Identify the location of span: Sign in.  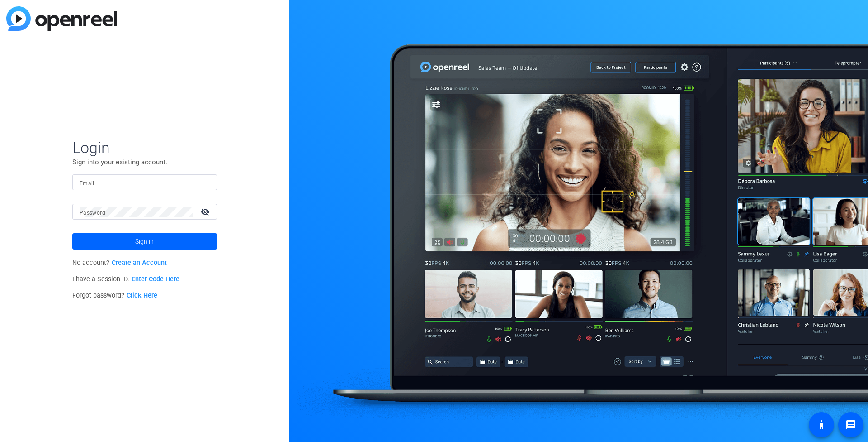
(144, 241).